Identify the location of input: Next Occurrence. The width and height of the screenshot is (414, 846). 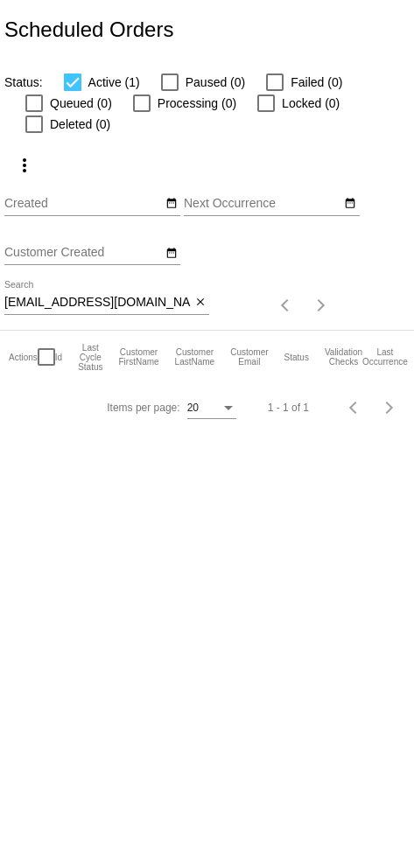
(263, 204).